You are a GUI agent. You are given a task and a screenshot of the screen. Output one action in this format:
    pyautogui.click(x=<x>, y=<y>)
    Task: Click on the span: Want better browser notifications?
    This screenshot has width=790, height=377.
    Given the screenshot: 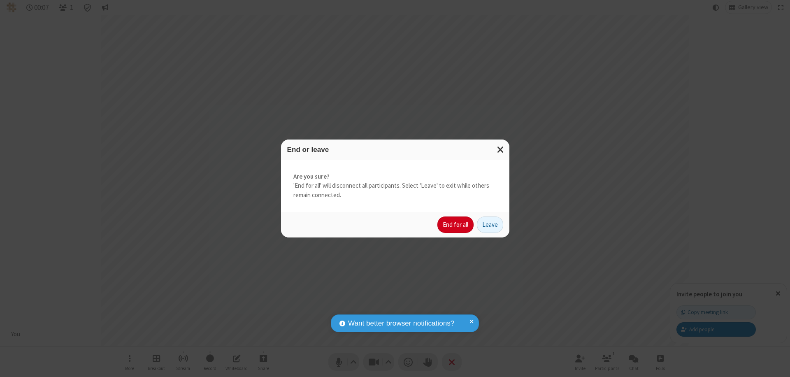 What is the action you would take?
    pyautogui.click(x=401, y=323)
    